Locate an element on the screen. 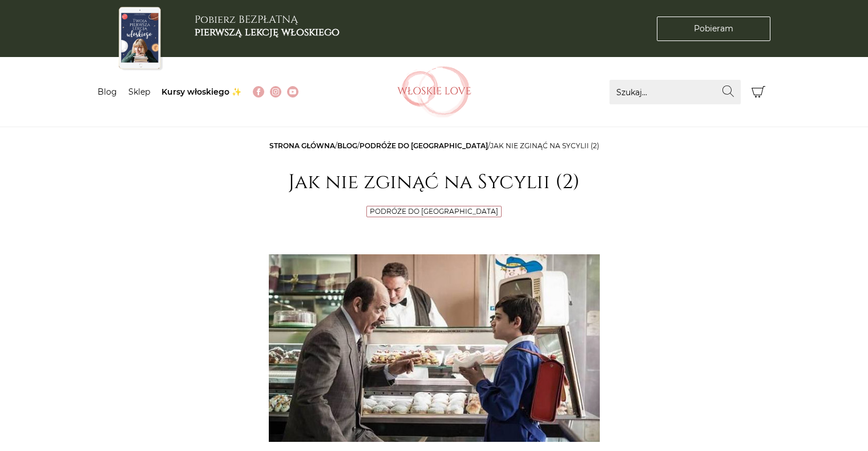  img: Włoskielove is located at coordinates (434, 92).